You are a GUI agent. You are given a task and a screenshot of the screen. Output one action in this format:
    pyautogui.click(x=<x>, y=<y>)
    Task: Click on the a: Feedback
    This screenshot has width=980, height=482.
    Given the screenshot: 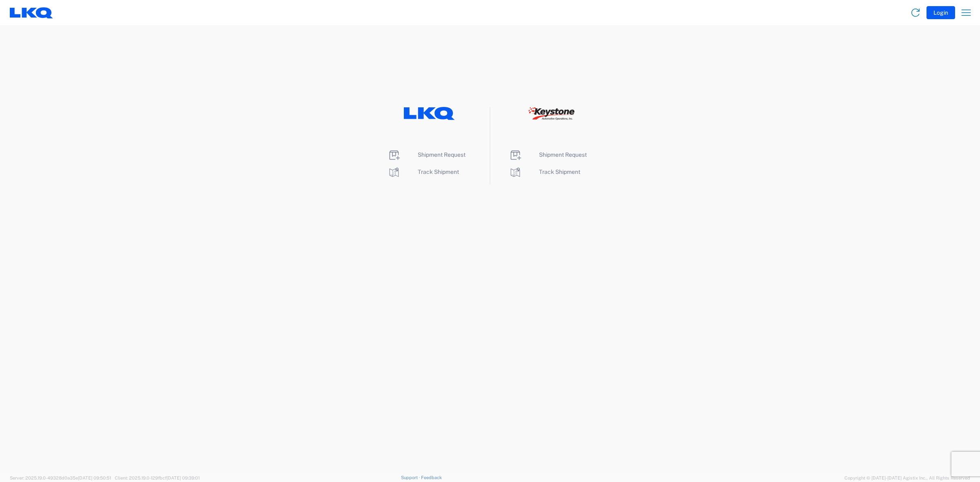 What is the action you would take?
    pyautogui.click(x=431, y=477)
    